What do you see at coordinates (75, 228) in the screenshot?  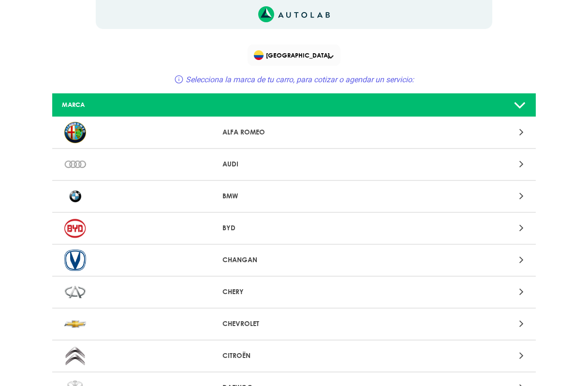 I see `img: BYD` at bounding box center [75, 228].